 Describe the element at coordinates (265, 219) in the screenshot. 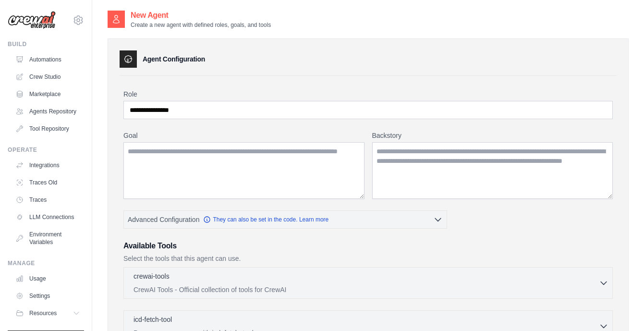

I see `a: They can also be set in the code. Learn more` at that location.